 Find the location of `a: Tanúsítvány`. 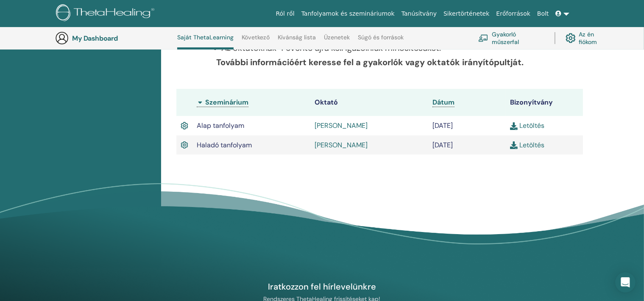

a: Tanúsítvány is located at coordinates (418, 14).